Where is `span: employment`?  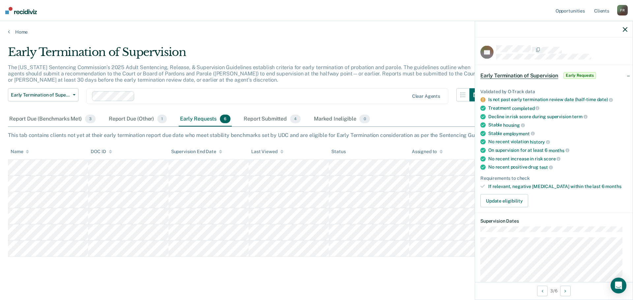 span: employment is located at coordinates (519, 134).